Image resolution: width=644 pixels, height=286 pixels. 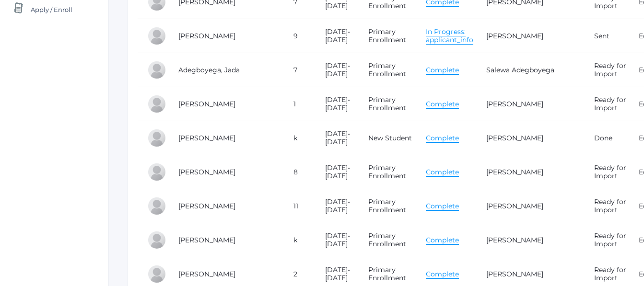 I want to click on td: New Student, so click(x=388, y=138).